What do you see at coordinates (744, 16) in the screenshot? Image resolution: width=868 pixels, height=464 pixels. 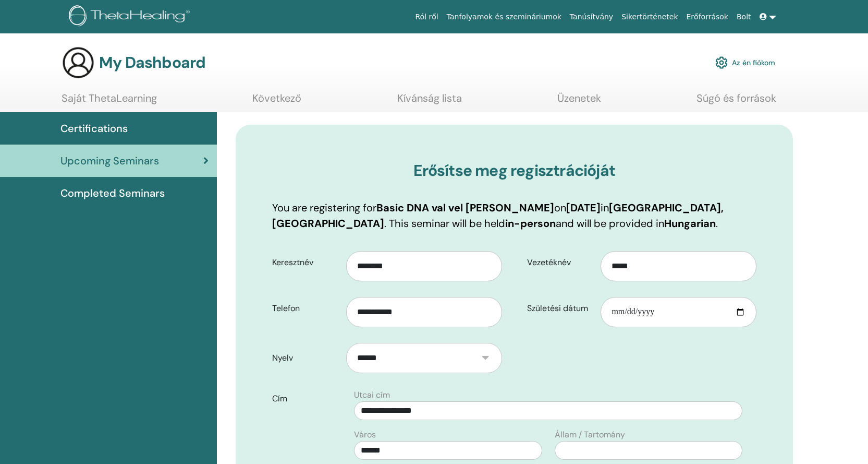 I see `a: Bolt` at bounding box center [744, 16].